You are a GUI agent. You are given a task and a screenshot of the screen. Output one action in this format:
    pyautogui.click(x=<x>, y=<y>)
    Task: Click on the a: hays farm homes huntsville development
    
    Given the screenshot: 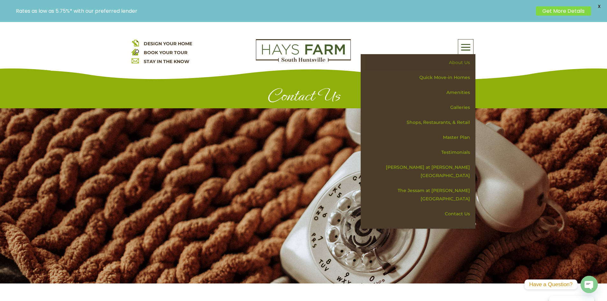 What is the action you would take?
    pyautogui.click(x=303, y=61)
    